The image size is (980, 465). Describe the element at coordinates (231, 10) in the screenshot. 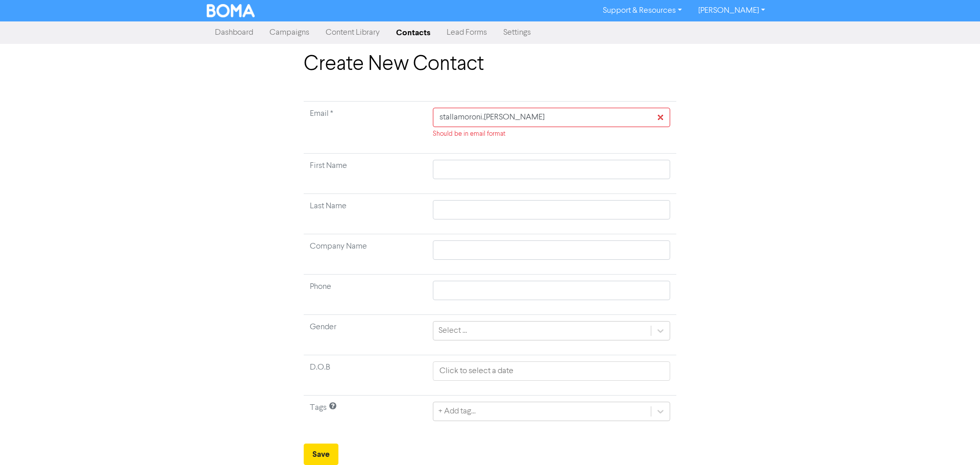

I see `img: BOMA Logo` at that location.